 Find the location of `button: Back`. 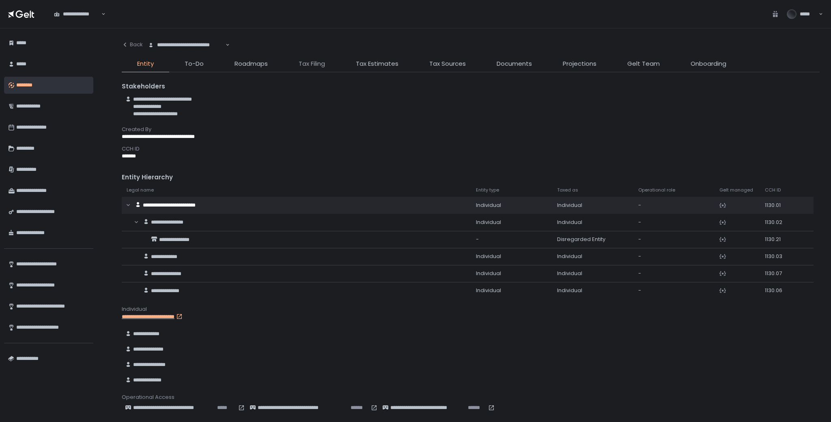

button: Back is located at coordinates (132, 45).